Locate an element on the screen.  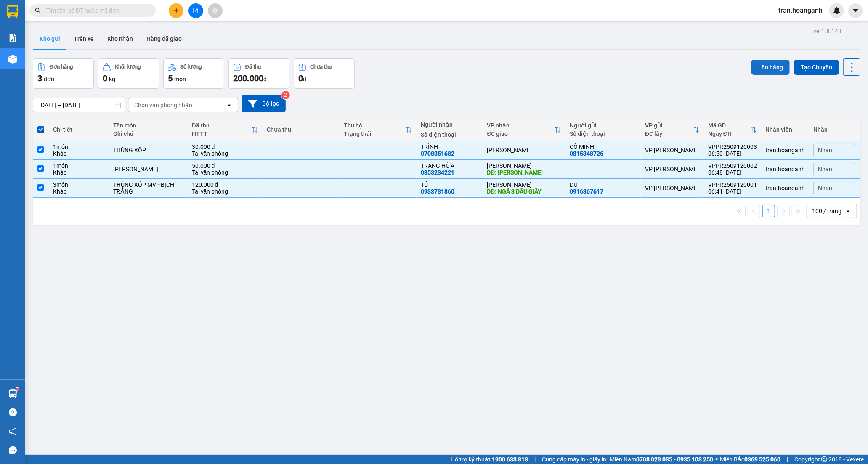
strong: 0708 023 035 - 0935 103 250 is located at coordinates (674, 459).